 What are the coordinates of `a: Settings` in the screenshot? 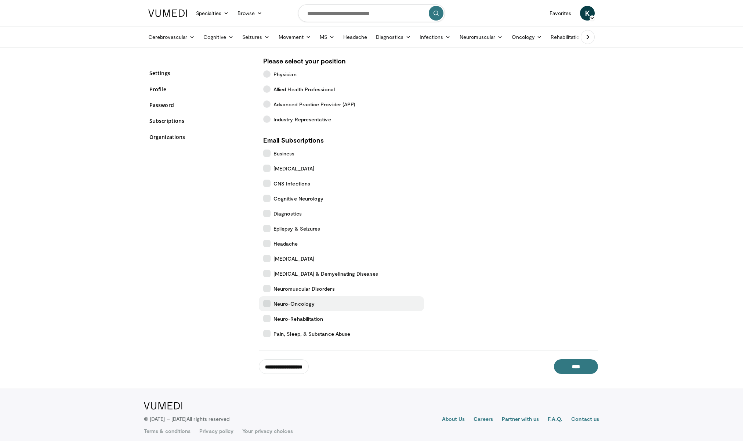 It's located at (201, 73).